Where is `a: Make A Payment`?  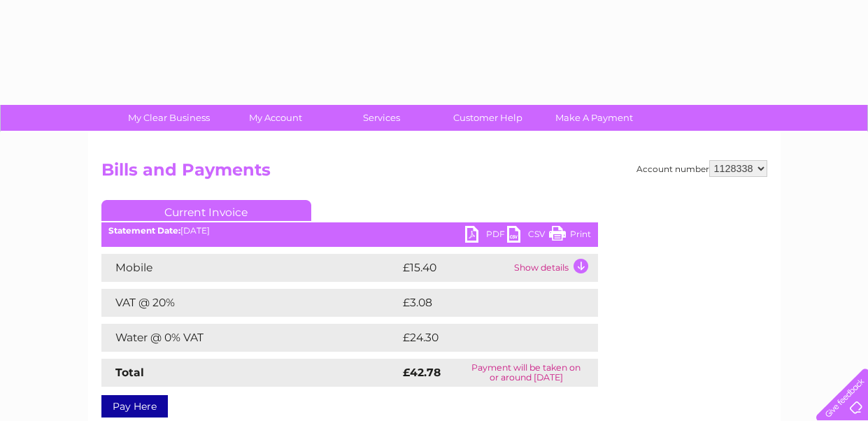 a: Make A Payment is located at coordinates (593, 117).